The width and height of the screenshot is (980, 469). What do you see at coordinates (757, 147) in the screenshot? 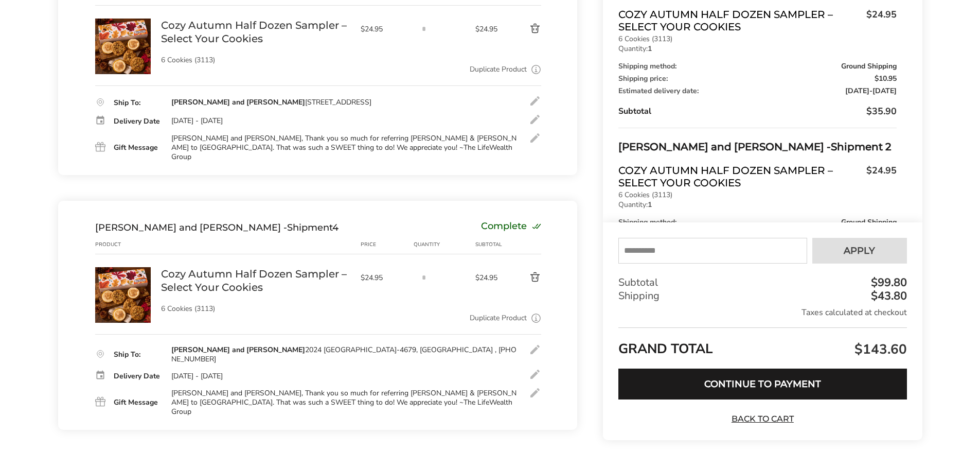
I see `div: Shipment 2` at bounding box center [757, 147].